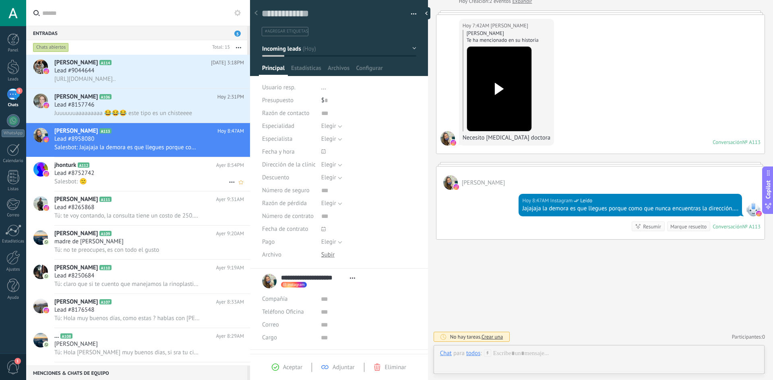 The width and height of the screenshot is (773, 380). I want to click on span: Juuuuuuaaaaaaaaa 😂😂😂 este tipo es un chisteeee, so click(123, 113).